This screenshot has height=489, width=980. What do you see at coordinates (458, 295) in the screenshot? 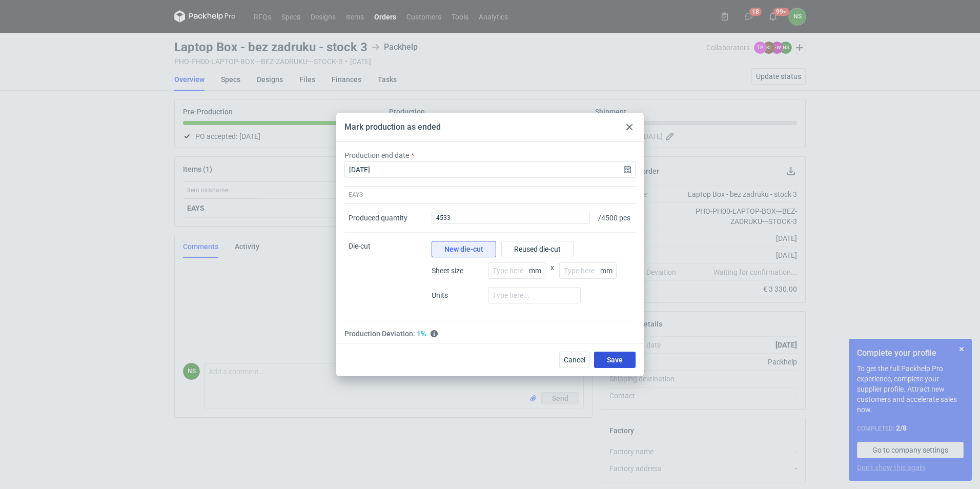
I see `span: Units` at bounding box center [458, 295].